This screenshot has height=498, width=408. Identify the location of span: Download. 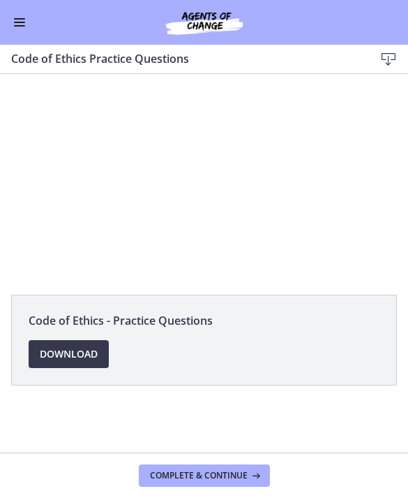
(68, 354).